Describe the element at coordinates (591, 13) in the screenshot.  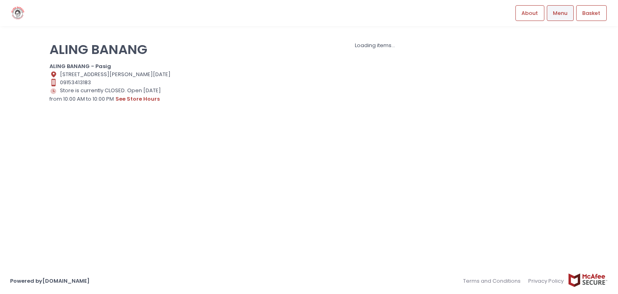
I see `span: Basket` at that location.